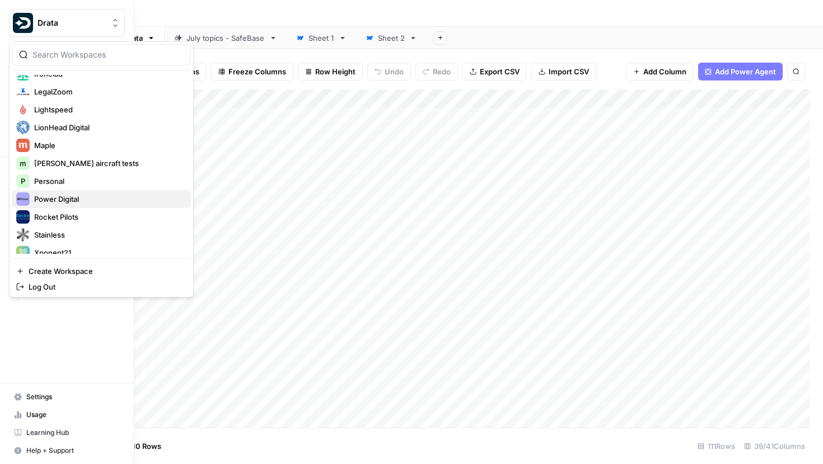 This screenshot has height=464, width=823. I want to click on img: Lightspeed Logo, so click(23, 110).